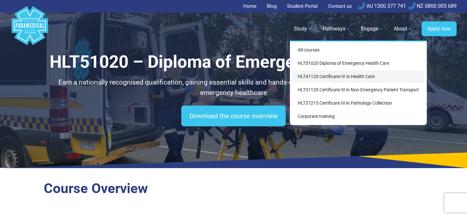 Image resolution: width=467 pixels, height=217 pixels. What do you see at coordinates (372, 29) in the screenshot?
I see `a: Engage` at bounding box center [372, 29].